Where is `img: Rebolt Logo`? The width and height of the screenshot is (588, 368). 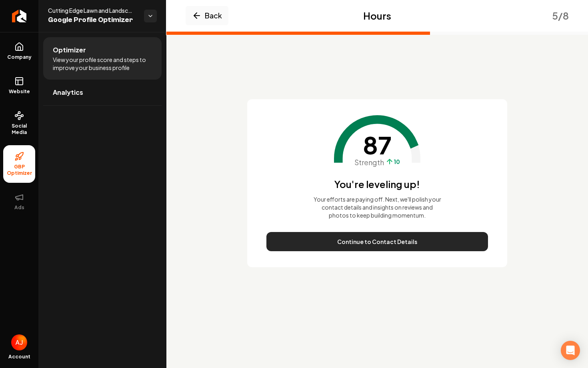
img: Rebolt Logo is located at coordinates (19, 16).